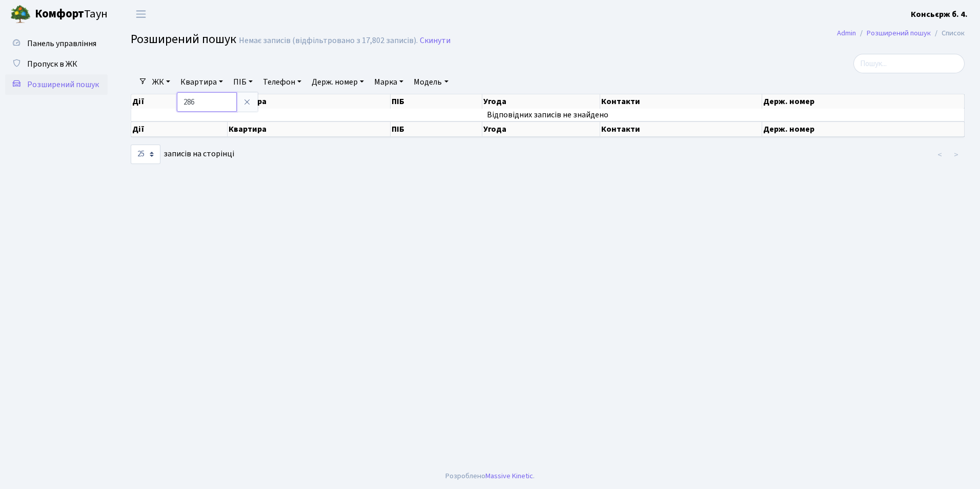 The width and height of the screenshot is (980, 489). I want to click on a: Модель, so click(431, 82).